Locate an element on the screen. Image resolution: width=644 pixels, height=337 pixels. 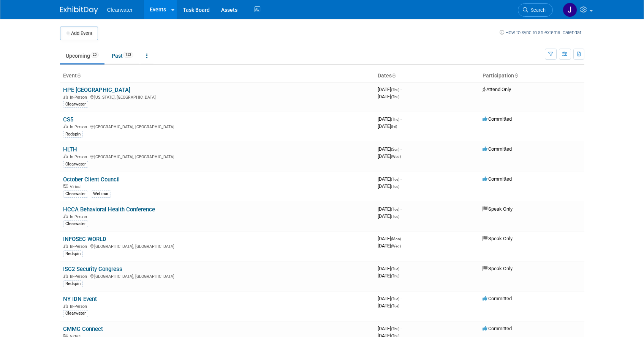
span: (Sun) is located at coordinates (395, 149).